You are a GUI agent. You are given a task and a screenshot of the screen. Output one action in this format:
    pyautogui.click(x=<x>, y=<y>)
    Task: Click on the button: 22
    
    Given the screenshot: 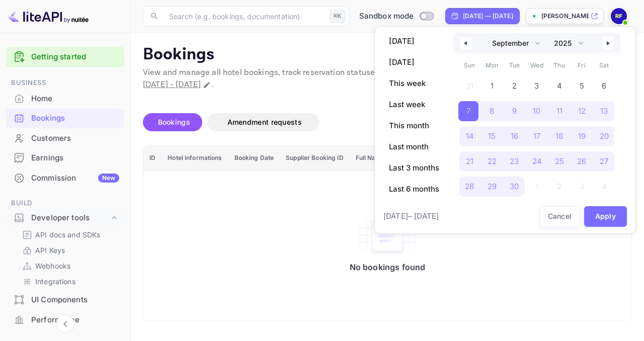 What is the action you would take?
    pyautogui.click(x=492, y=159)
    